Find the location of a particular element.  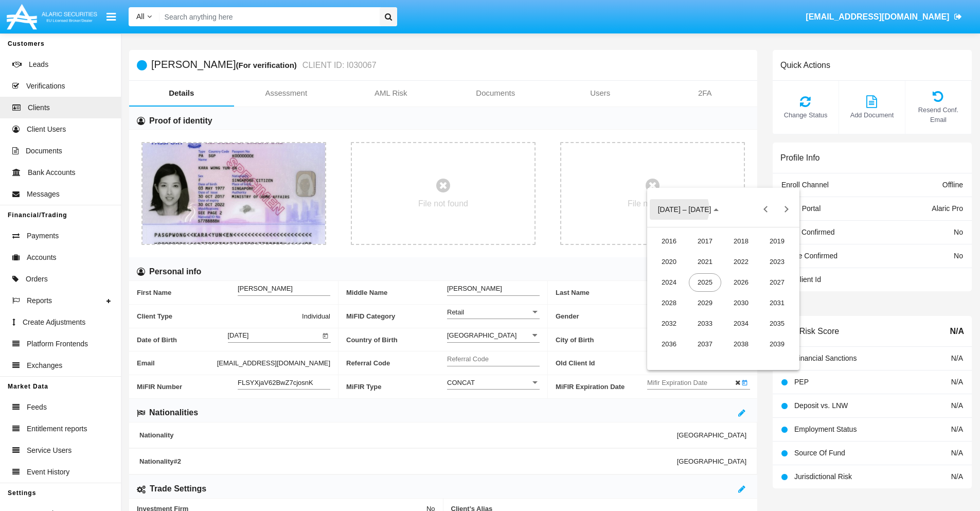

td: 2020 is located at coordinates (669, 262).